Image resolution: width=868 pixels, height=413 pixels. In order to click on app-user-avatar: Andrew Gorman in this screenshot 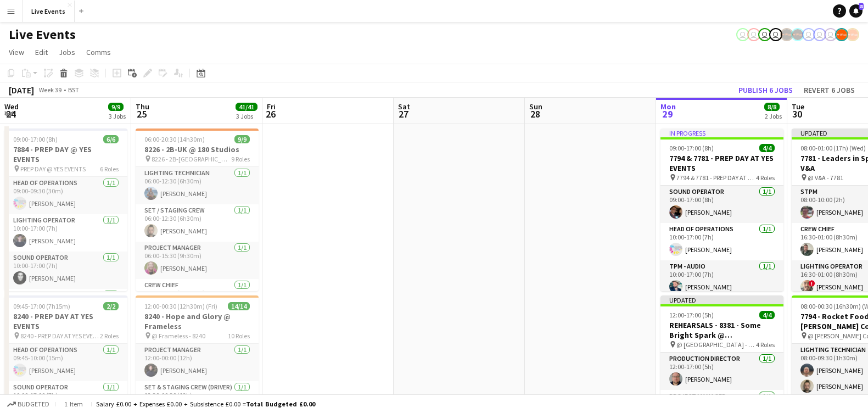, I will do `click(775, 35)`.